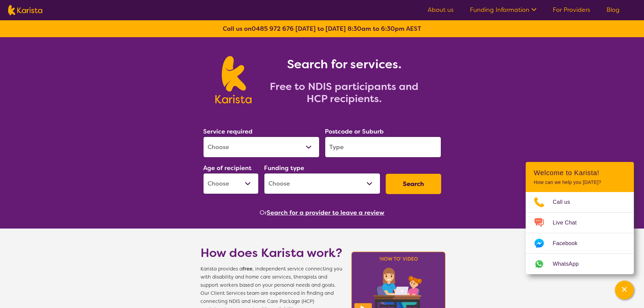 The image size is (644, 308). What do you see at coordinates (383, 147) in the screenshot?
I see `input: Type` at bounding box center [383, 147].